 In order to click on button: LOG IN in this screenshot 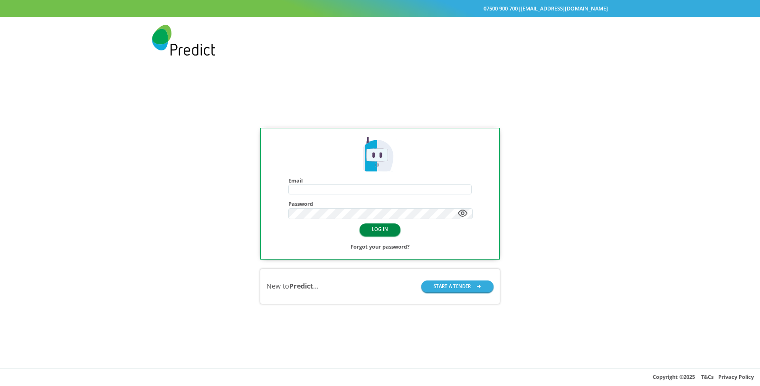, I will do `click(380, 229)`.